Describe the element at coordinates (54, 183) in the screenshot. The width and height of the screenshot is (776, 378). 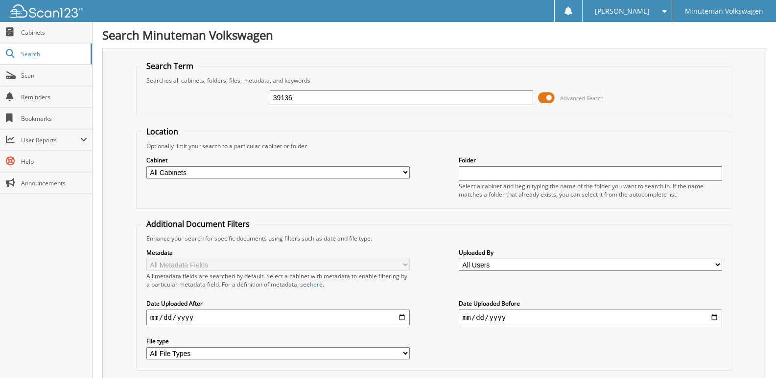
I see `span: Announcements` at that location.